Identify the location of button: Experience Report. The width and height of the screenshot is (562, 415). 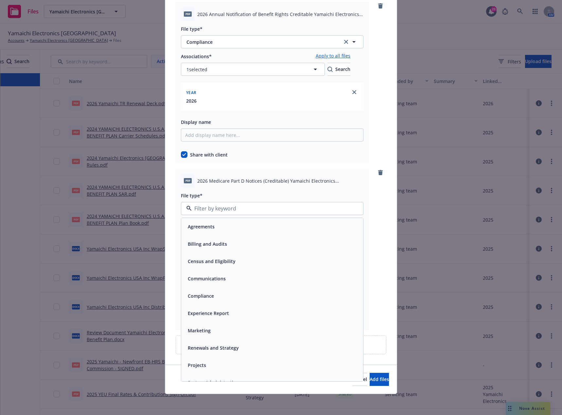
(208, 313).